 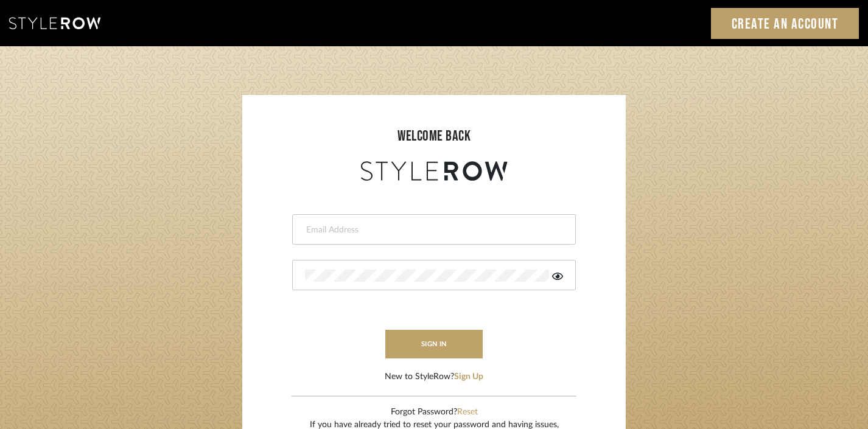 I want to click on button: Sign Up, so click(x=469, y=377).